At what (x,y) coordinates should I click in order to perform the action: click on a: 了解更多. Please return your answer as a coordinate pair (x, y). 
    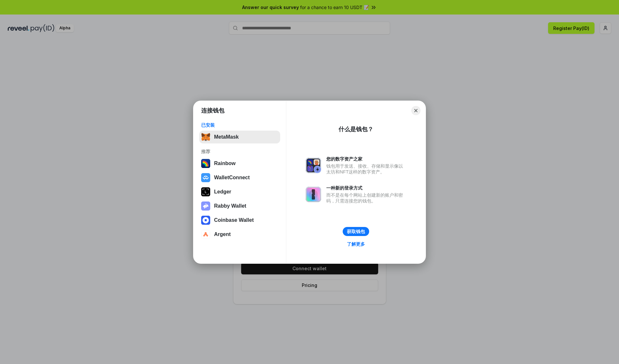
    Looking at the image, I should click on (356, 244).